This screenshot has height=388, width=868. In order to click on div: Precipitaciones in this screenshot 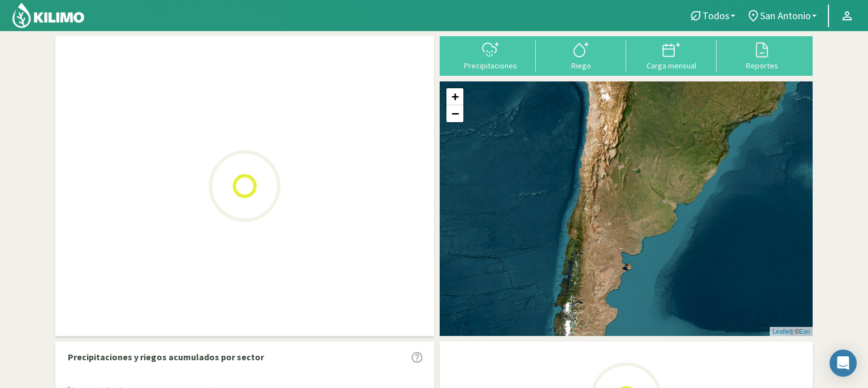, I will do `click(491, 66)`.